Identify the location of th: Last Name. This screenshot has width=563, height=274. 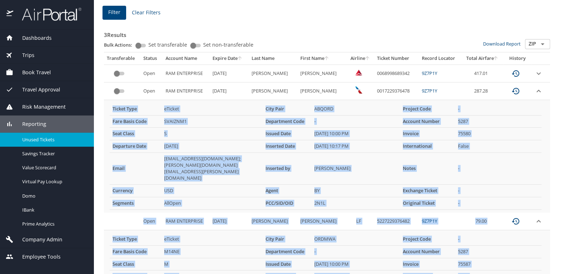
(273, 58).